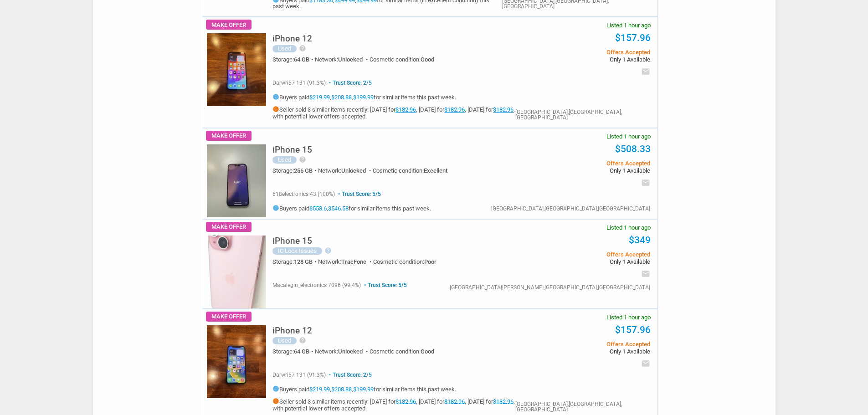 The width and height of the screenshot is (868, 415). Describe the element at coordinates (318, 208) in the screenshot. I see `a: $558.6` at that location.